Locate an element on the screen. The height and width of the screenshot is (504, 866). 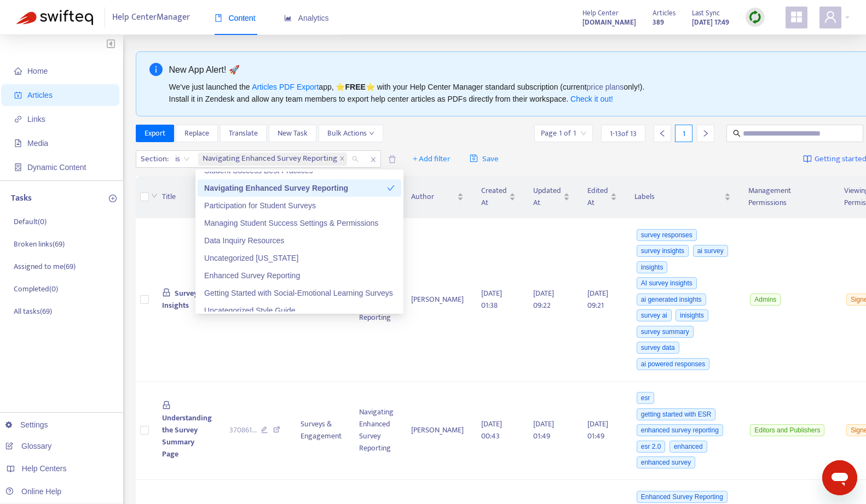
div: Managing Student Success Settings & Permissions is located at coordinates (300, 223).